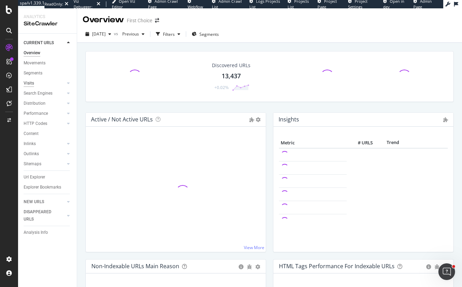 The image size is (462, 287). What do you see at coordinates (129, 34) in the screenshot?
I see `span: Previous` at bounding box center [129, 34].